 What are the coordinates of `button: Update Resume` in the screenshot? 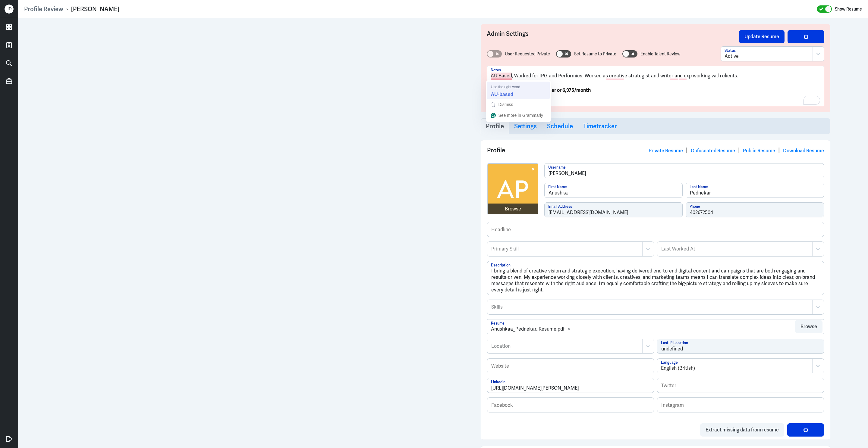 It's located at (762, 37).